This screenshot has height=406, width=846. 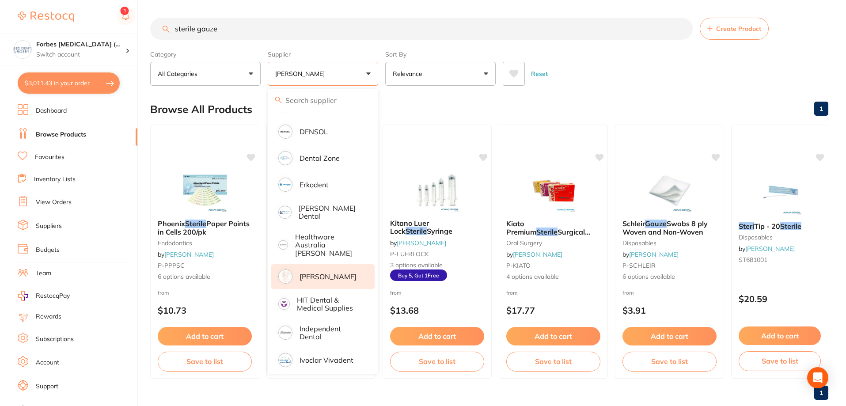 What do you see at coordinates (669, 227) in the screenshot?
I see `b: Schleir Gauze Swabs 8 ply Woven and Non-Woven` at bounding box center [669, 227].